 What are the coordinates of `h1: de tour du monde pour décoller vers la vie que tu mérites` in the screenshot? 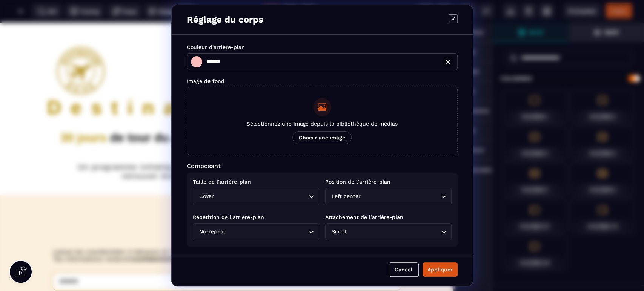 It's located at (227, 124).